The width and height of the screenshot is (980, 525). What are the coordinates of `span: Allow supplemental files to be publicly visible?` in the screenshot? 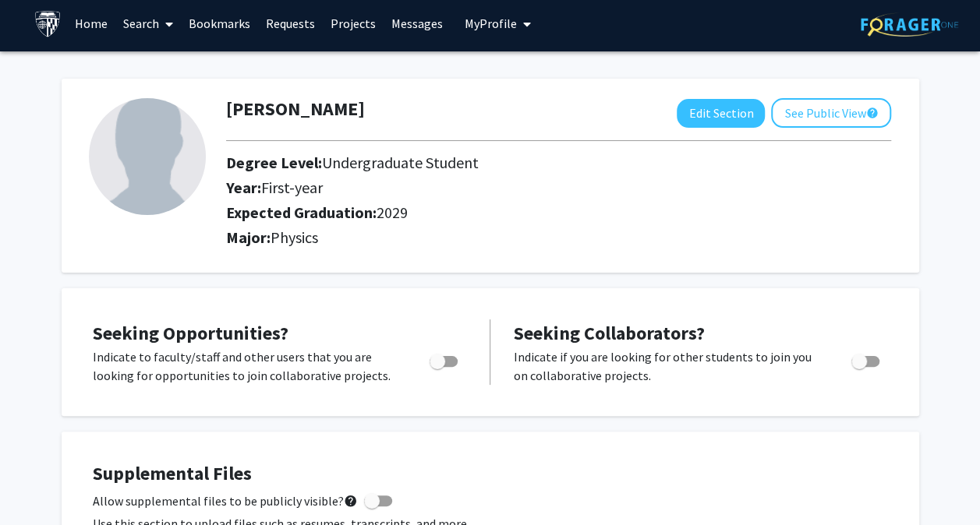 It's located at (225, 501).